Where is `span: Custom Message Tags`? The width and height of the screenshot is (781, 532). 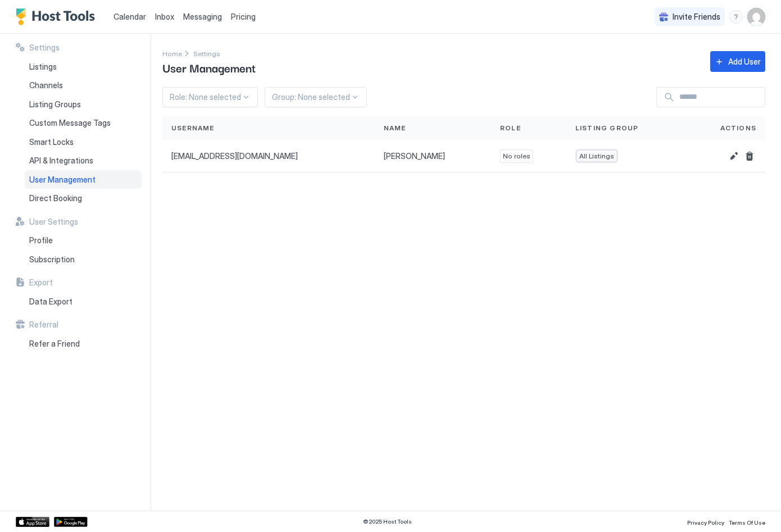
span: Custom Message Tags is located at coordinates (70, 123).